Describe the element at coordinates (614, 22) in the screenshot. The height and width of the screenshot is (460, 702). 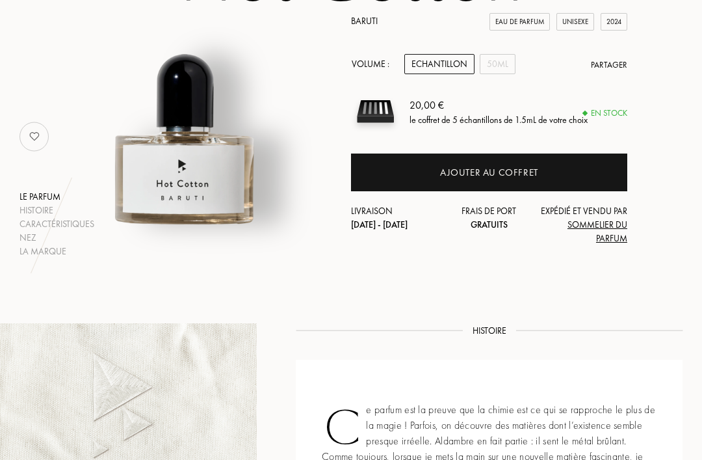
I see `div: 2024` at that location.